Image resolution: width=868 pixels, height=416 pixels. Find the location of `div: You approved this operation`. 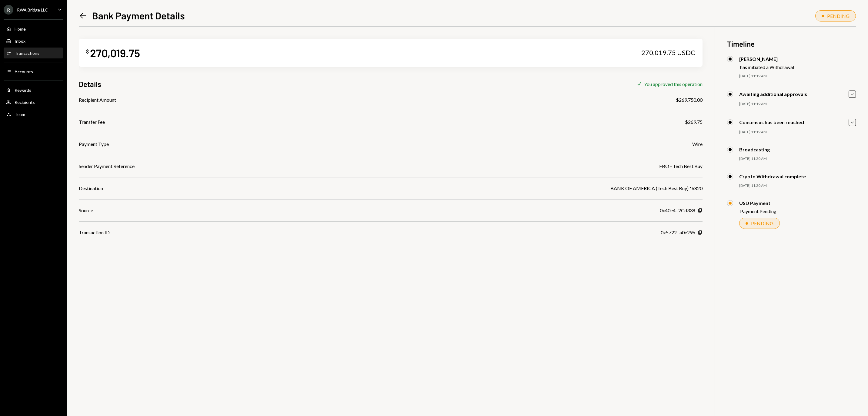

div: You approved this operation is located at coordinates (673, 84).